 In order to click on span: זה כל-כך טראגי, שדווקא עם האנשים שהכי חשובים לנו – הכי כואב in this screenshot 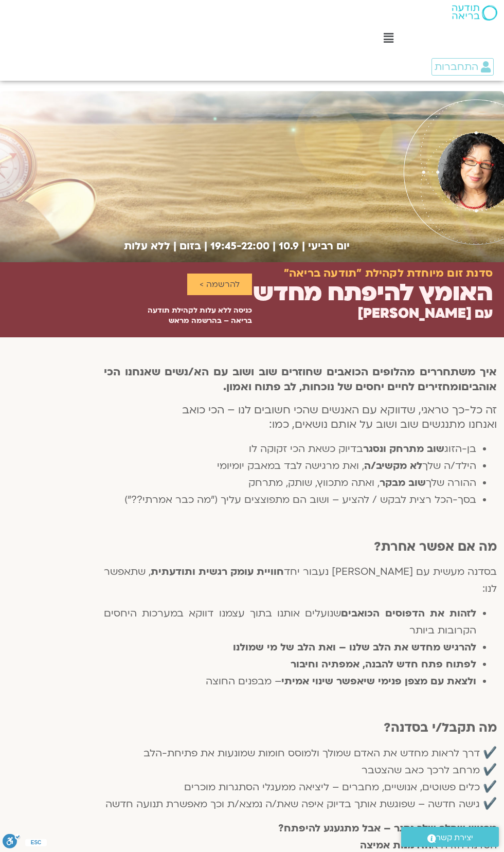, I will do `click(339, 410)`.